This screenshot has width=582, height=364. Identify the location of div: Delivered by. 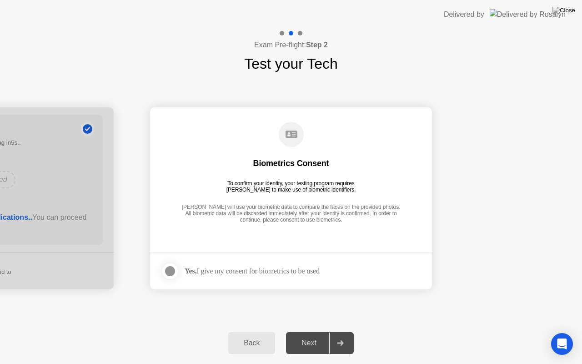
(463, 15).